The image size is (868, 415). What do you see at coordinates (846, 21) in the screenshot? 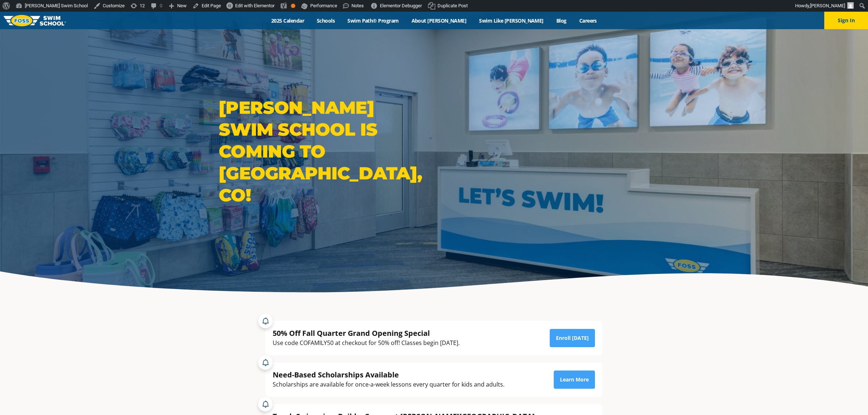
I see `a: Sign In` at bounding box center [846, 21].